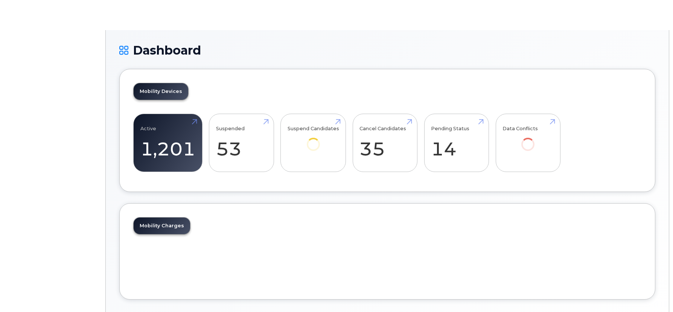  I want to click on a: Pending Status 14, so click(456, 143).